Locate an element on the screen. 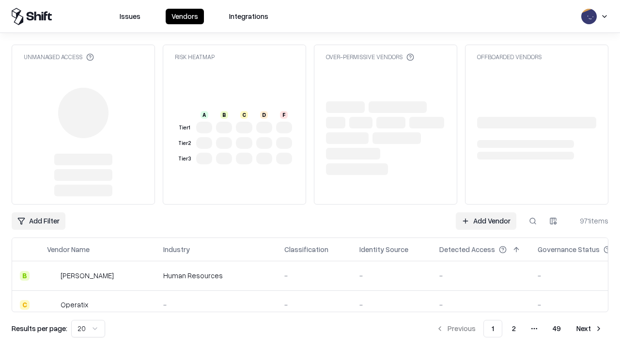  button: Integrations is located at coordinates (248, 16).